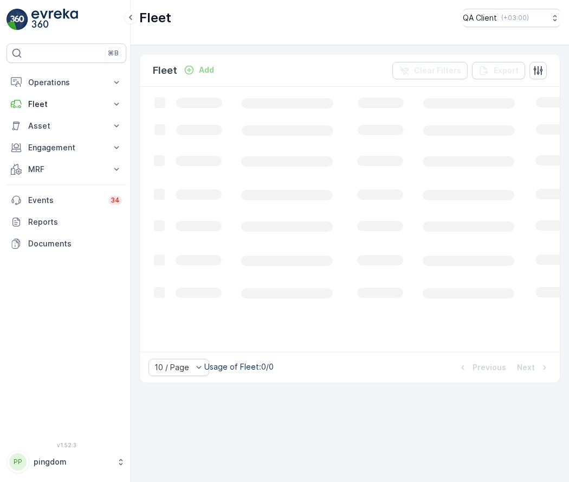 This screenshot has height=482, width=569. Describe the element at coordinates (66, 126) in the screenshot. I see `p: Asset` at that location.